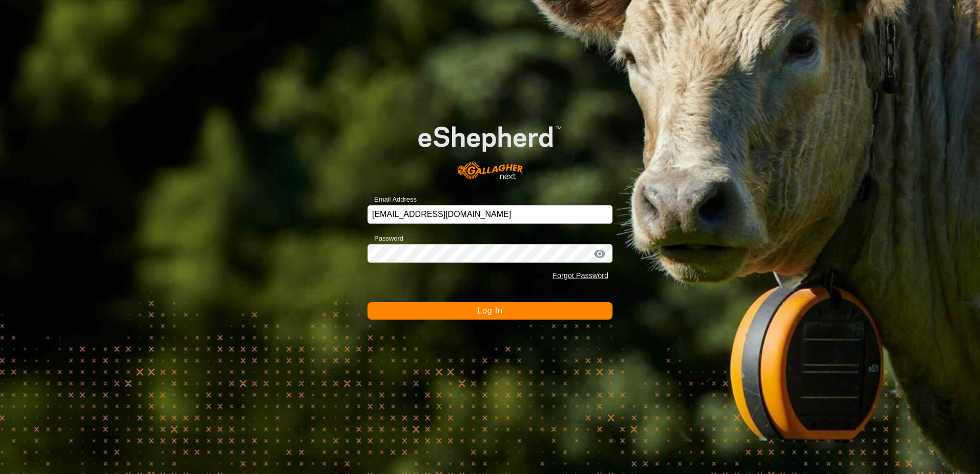  Describe the element at coordinates (386, 239) in the screenshot. I see `label: Password` at that location.